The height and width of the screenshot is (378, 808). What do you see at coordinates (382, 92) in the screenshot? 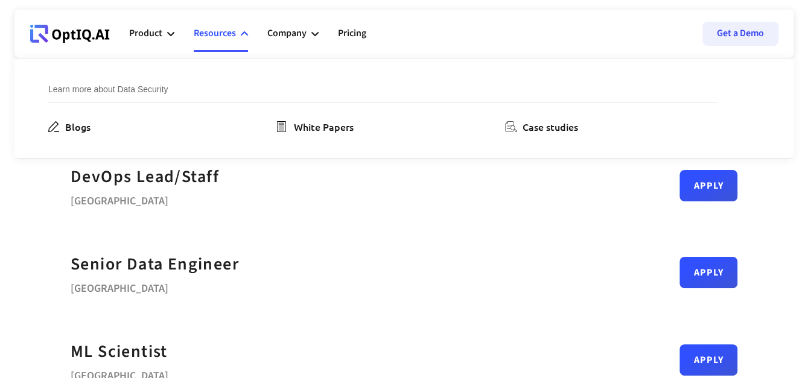
I see `div: Learn more about Data Security` at bounding box center [382, 92].